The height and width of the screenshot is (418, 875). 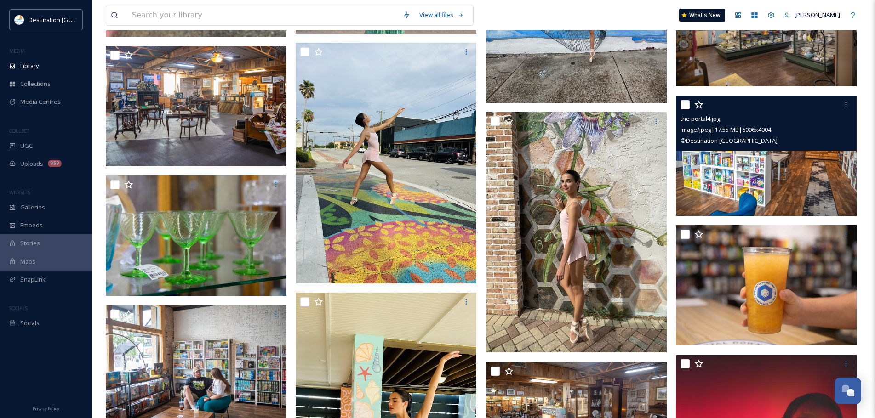 I want to click on button: Open Chat, so click(x=848, y=391).